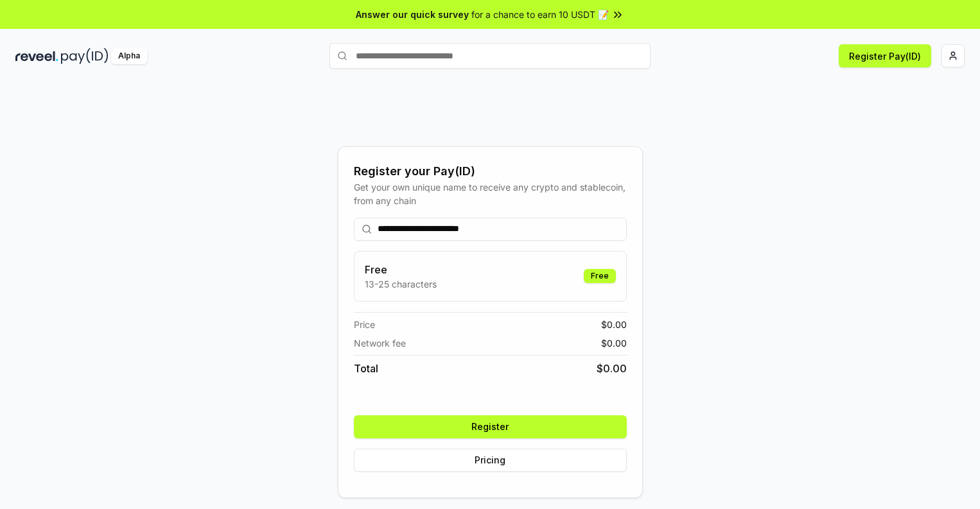 Image resolution: width=980 pixels, height=509 pixels. What do you see at coordinates (366, 369) in the screenshot?
I see `span: Total` at bounding box center [366, 369].